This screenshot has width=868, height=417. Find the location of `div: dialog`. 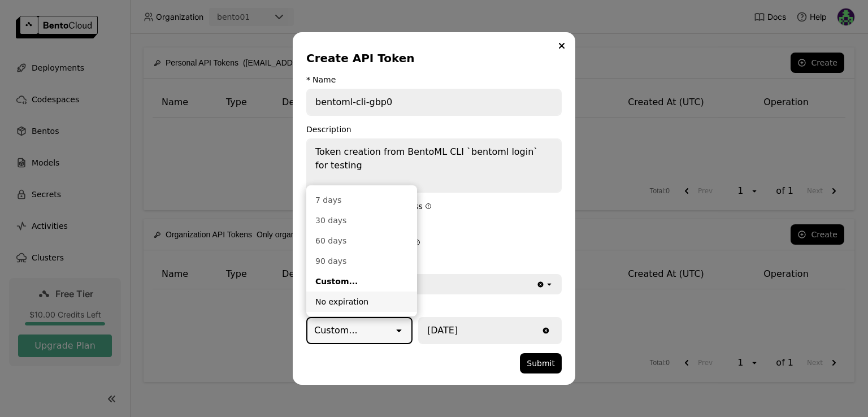

div: dialog is located at coordinates (434, 208).